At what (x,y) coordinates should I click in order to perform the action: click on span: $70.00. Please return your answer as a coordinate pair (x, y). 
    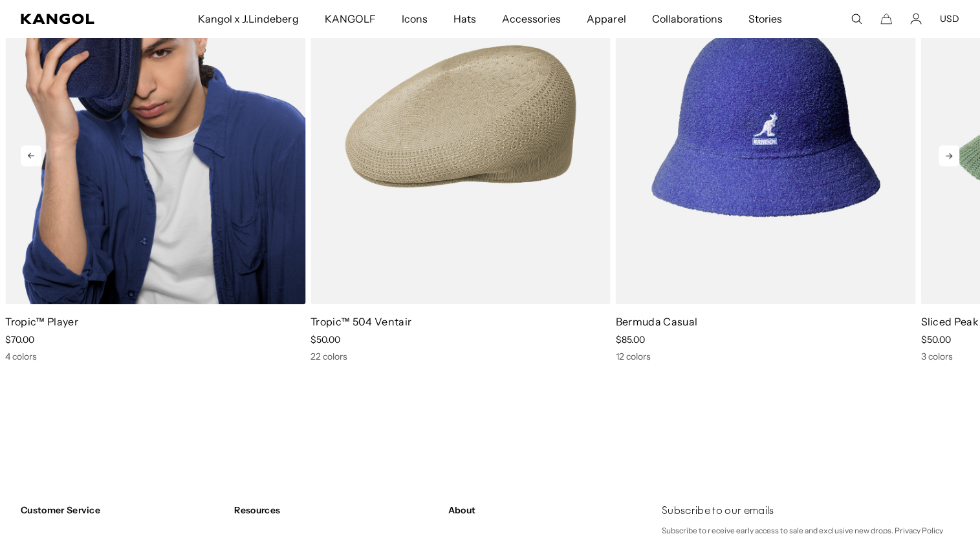
    Looking at the image, I should click on (20, 339).